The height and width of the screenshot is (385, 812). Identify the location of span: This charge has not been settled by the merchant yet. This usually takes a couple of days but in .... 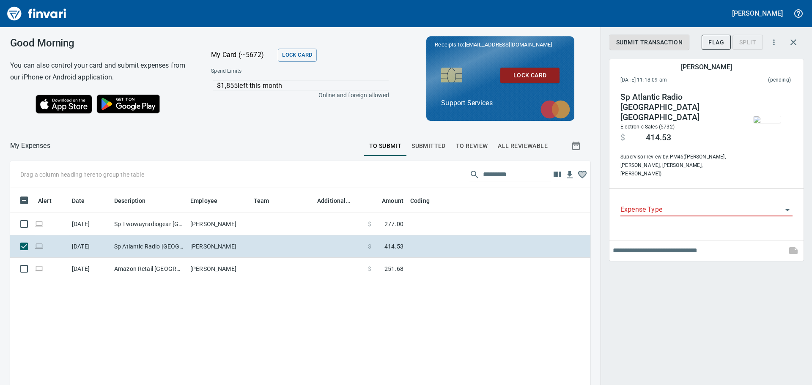
(754, 80).